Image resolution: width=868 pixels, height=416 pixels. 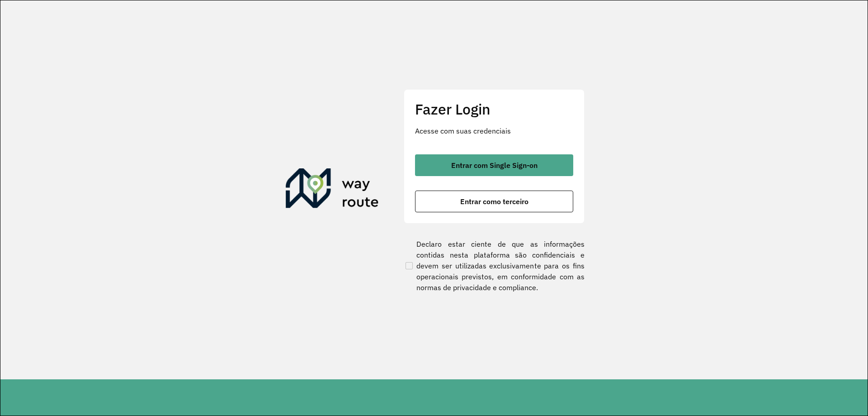 I want to click on span: Entrar como terceiro, so click(x=494, y=201).